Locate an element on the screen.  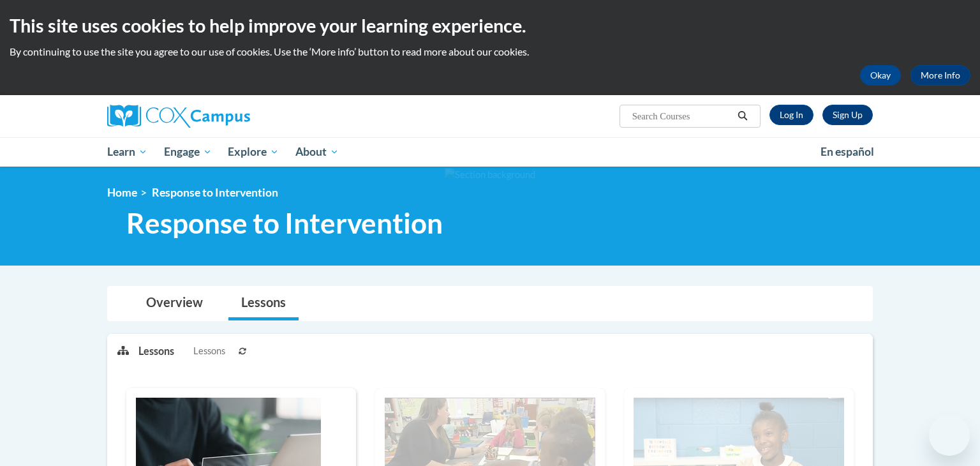
span: Explore is located at coordinates (253, 152).